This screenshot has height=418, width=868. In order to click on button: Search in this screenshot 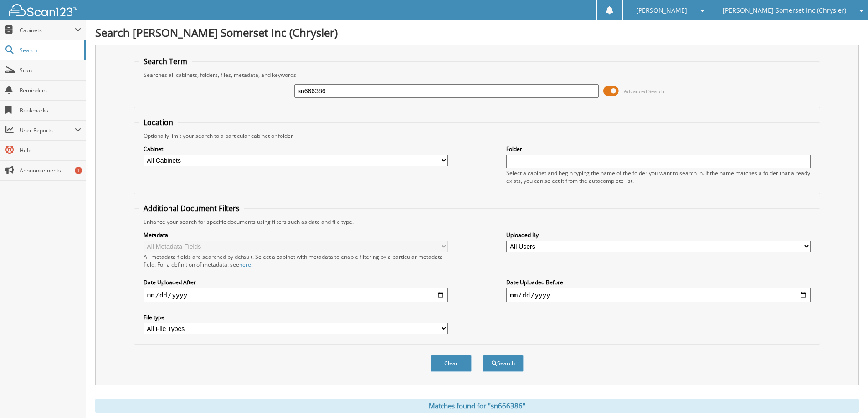, I will do `click(503, 364)`.